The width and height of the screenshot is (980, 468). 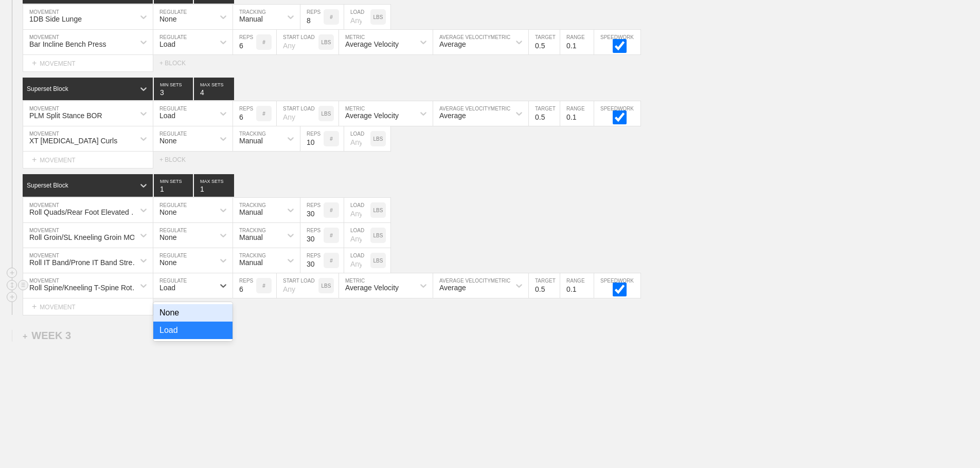 What do you see at coordinates (67, 44) in the screenshot?
I see `div: Bar Incline Bench Press` at bounding box center [67, 44].